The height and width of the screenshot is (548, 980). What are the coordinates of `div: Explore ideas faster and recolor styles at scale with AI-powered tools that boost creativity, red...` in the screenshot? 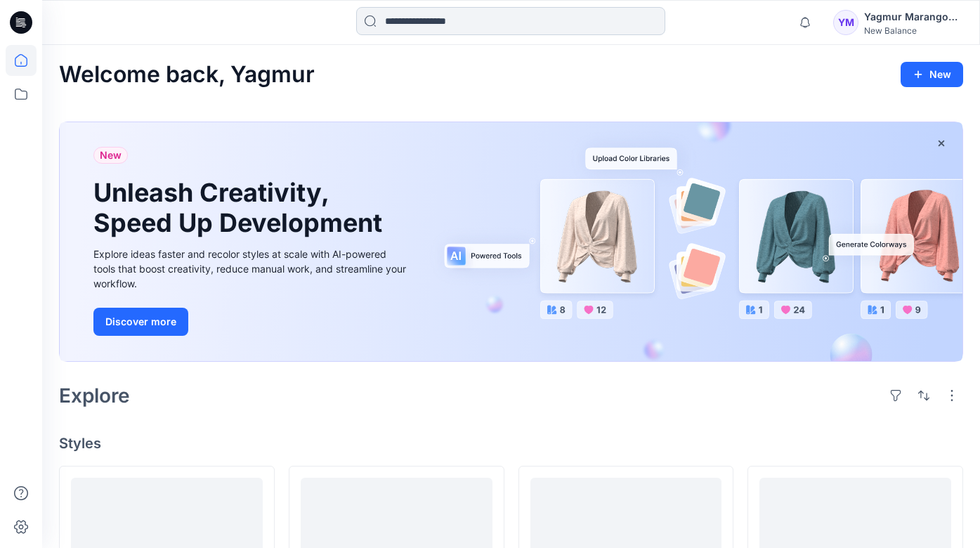 It's located at (251, 269).